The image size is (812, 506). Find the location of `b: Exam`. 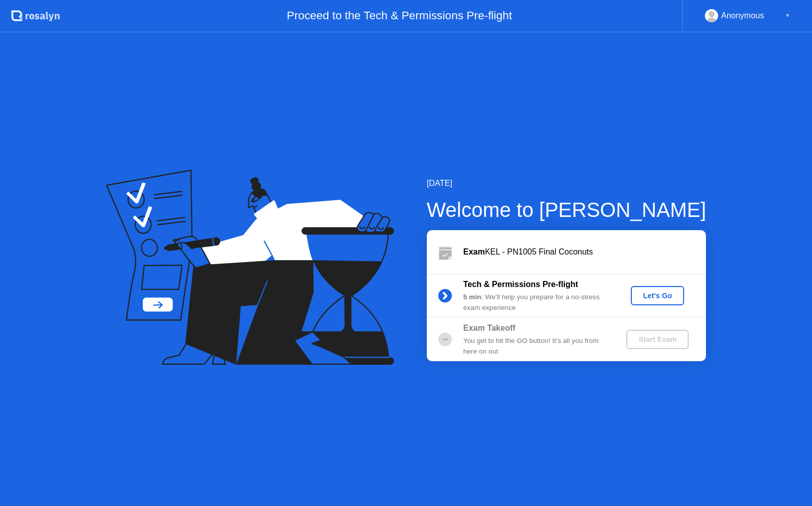

b: Exam is located at coordinates (474, 251).